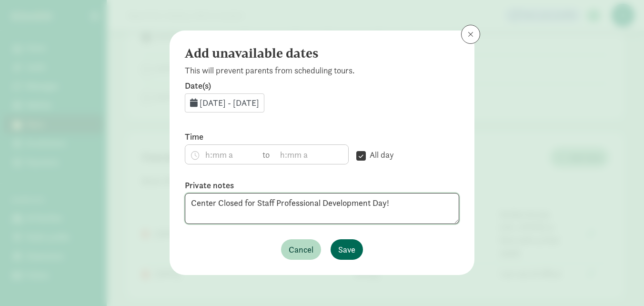  Describe the element at coordinates (322, 185) in the screenshot. I see `label: Private notes` at that location.